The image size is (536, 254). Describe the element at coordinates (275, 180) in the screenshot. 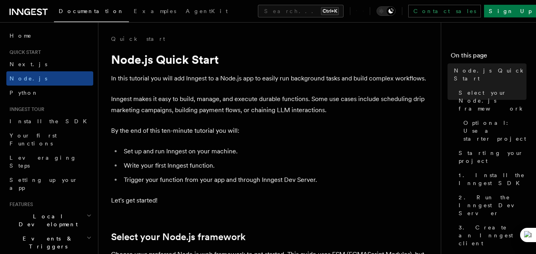

I see `li: Trigger your function from your app and through Inngest Dev Server.` at that location.